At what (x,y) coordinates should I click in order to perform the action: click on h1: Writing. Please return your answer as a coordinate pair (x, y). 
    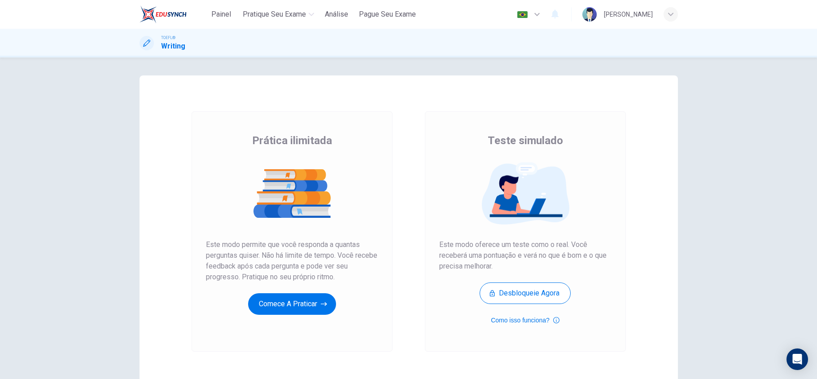
    Looking at the image, I should click on (173, 46).